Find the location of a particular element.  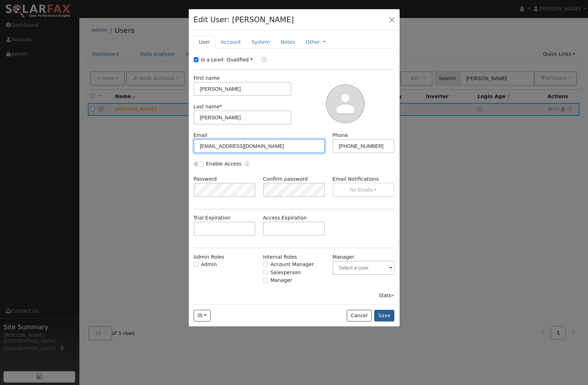

a: System is located at coordinates (261, 42).